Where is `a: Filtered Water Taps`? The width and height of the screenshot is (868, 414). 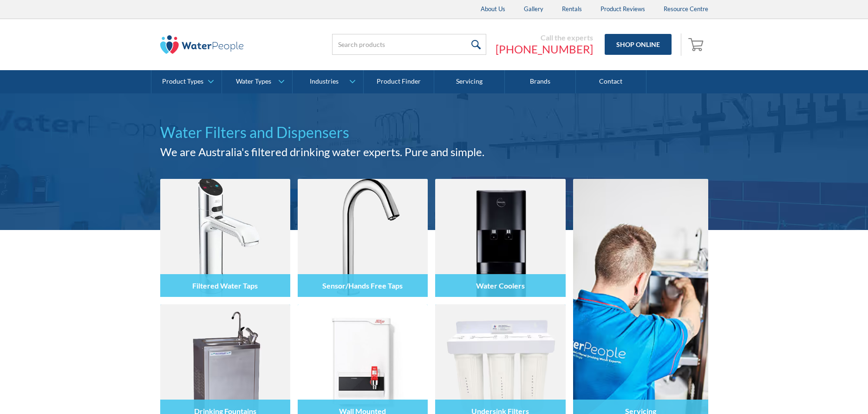 a: Filtered Water Taps is located at coordinates (226, 238).